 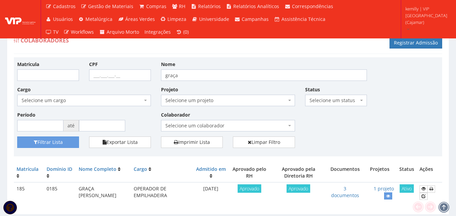 What do you see at coordinates (300, 19) in the screenshot?
I see `a: Assistência Técnica` at bounding box center [300, 19].